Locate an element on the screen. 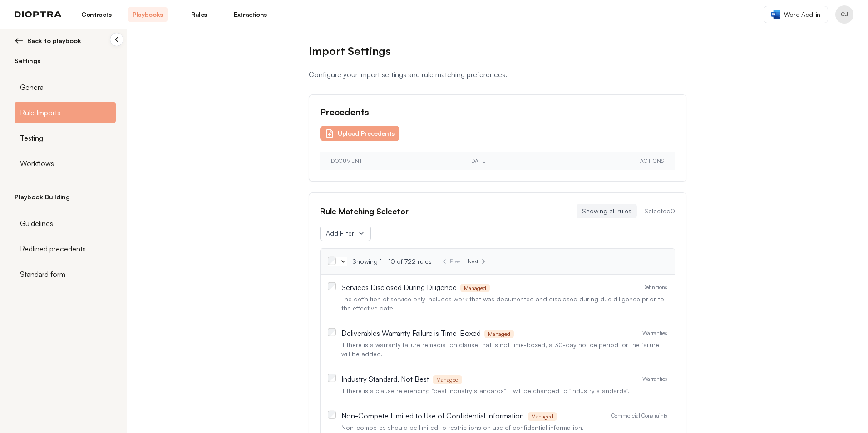 The height and width of the screenshot is (433, 868). div: Definitions is located at coordinates (655, 287).